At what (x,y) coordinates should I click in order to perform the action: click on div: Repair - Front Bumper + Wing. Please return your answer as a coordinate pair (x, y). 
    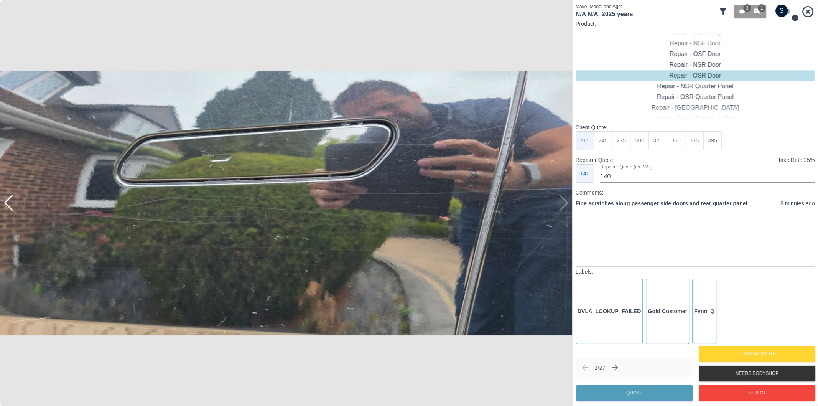
    Looking at the image, I should click on (695, 118).